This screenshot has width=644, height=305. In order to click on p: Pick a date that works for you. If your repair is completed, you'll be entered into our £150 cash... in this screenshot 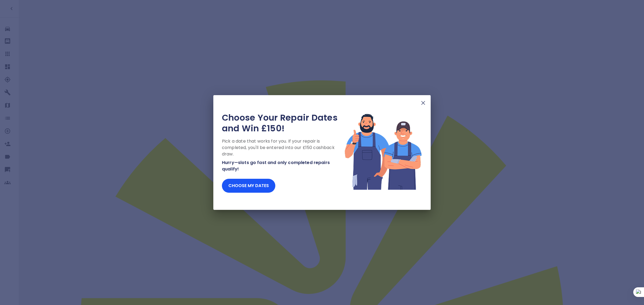, I will do `click(283, 148)`.